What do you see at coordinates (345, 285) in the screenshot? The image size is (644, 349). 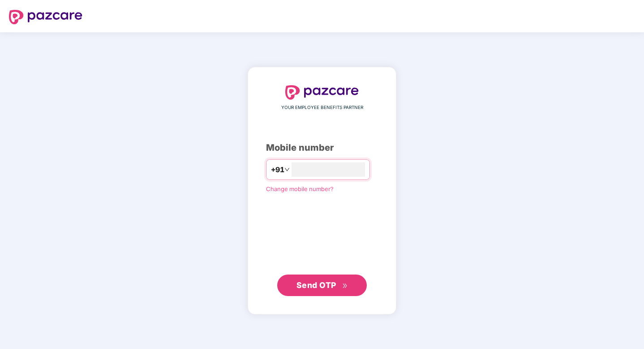 I see `span: double-right` at bounding box center [345, 285].